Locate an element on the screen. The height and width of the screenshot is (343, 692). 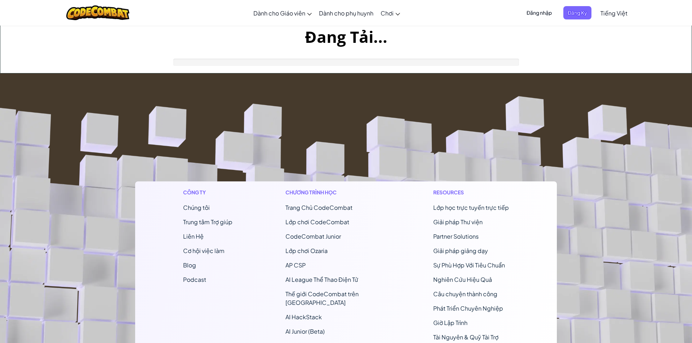
span: Tiếng Việt is located at coordinates (614, 13).